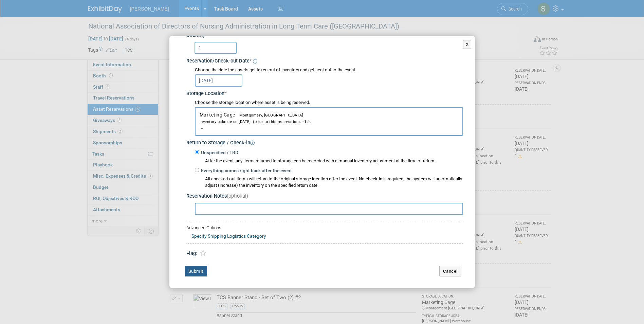 Image resolution: width=644 pixels, height=324 pixels. Describe the element at coordinates (219, 81) in the screenshot. I see `input: Reservation Date` at that location.